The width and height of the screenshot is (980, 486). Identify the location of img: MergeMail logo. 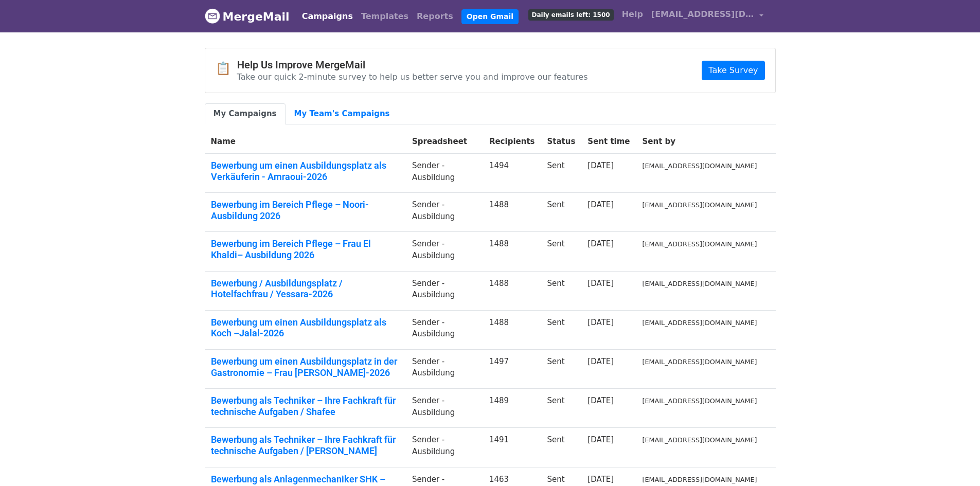
(212, 16).